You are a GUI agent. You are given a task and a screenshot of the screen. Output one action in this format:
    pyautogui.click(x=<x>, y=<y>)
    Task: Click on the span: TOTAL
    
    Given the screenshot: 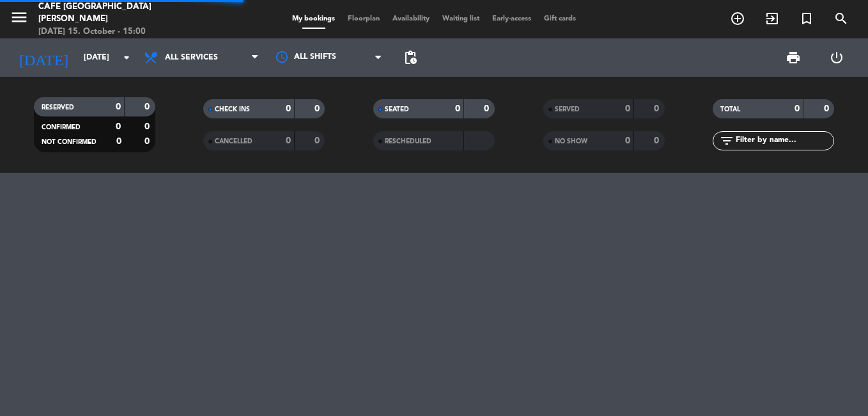 What is the action you would take?
    pyautogui.click(x=730, y=110)
    